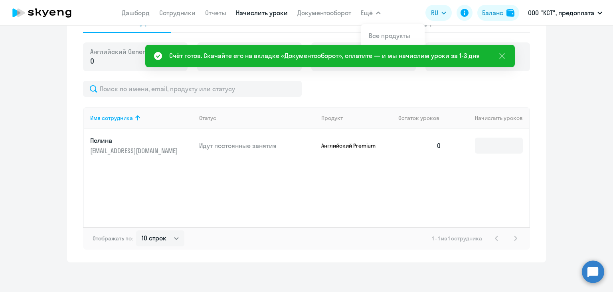  I want to click on a: Балансbalance, so click(498, 13).